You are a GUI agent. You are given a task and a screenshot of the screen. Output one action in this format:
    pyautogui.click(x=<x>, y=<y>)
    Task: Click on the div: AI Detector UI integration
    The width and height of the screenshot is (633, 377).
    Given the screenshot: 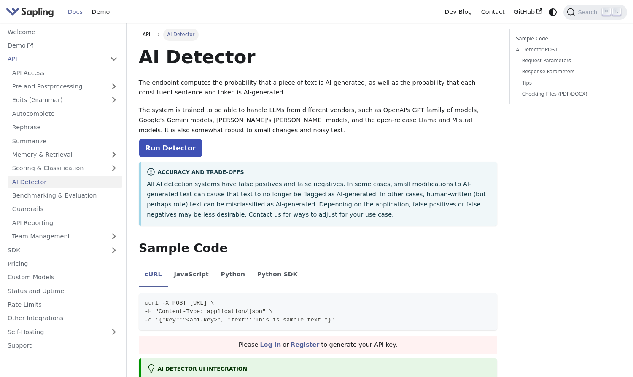 What is the action you would take?
    pyautogui.click(x=319, y=370)
    